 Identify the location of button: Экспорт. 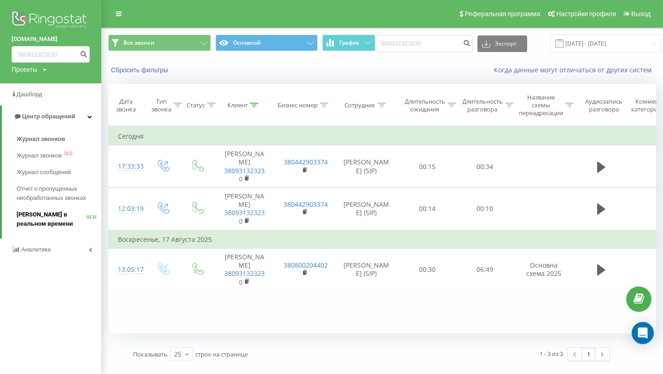
(502, 44).